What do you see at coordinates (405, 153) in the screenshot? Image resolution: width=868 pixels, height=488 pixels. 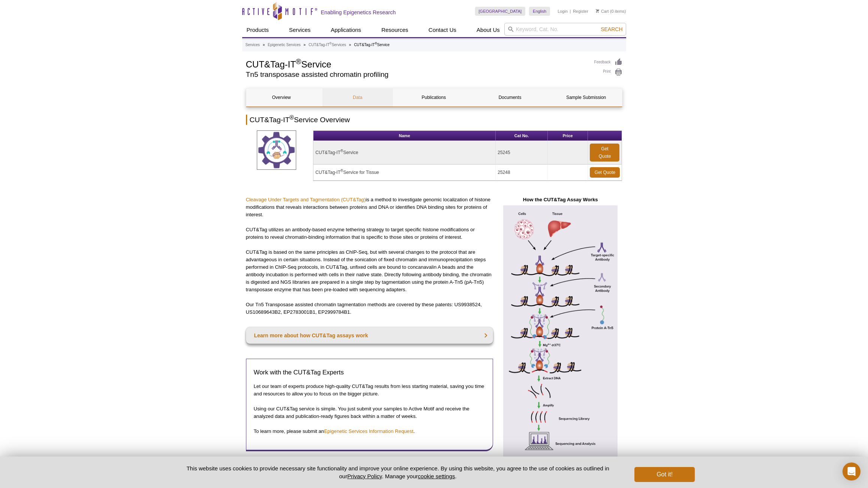 I see `td: CUT&Tag-IT Service` at bounding box center [405, 153].